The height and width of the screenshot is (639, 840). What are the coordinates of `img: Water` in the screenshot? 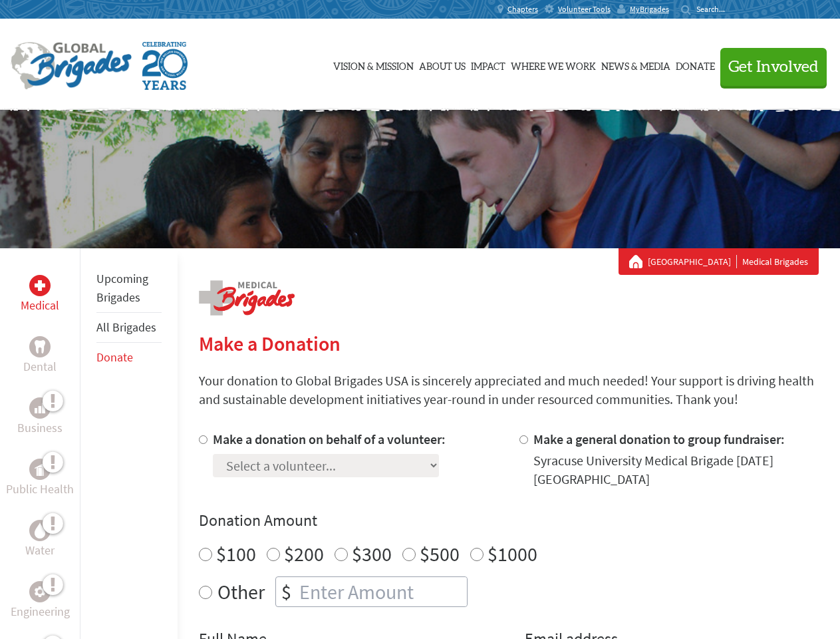 It's located at (40, 529).